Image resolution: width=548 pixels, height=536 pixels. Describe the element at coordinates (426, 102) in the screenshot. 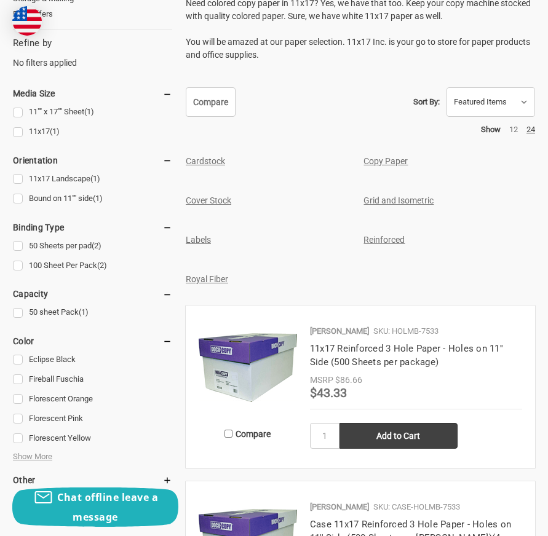

I see `label: Sort By:` at that location.